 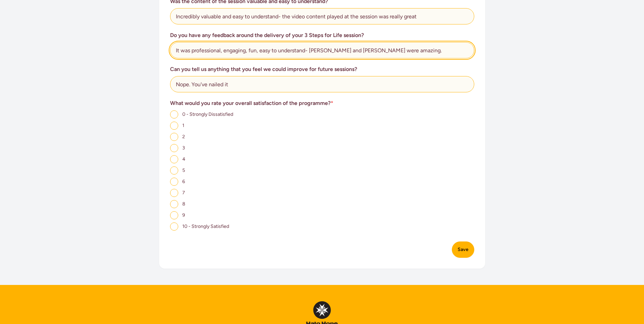 What do you see at coordinates (174, 148) in the screenshot?
I see `input: 3` at bounding box center [174, 148].